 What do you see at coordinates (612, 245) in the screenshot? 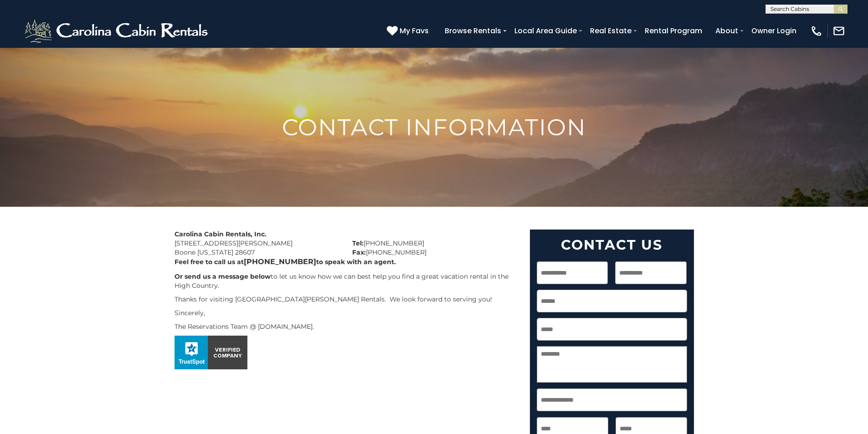
I see `h2: Contact Us` at bounding box center [612, 245].